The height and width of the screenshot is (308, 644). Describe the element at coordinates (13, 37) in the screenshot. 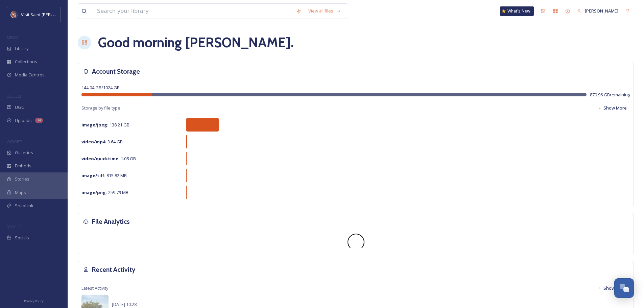

I see `span: MEDIA` at that location.